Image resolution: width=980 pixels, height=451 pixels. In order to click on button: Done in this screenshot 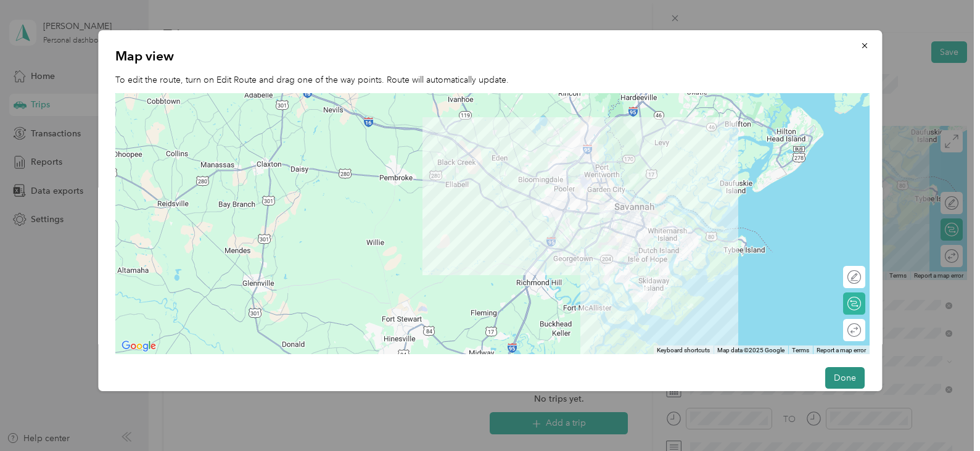, I will do `click(845, 377)`.